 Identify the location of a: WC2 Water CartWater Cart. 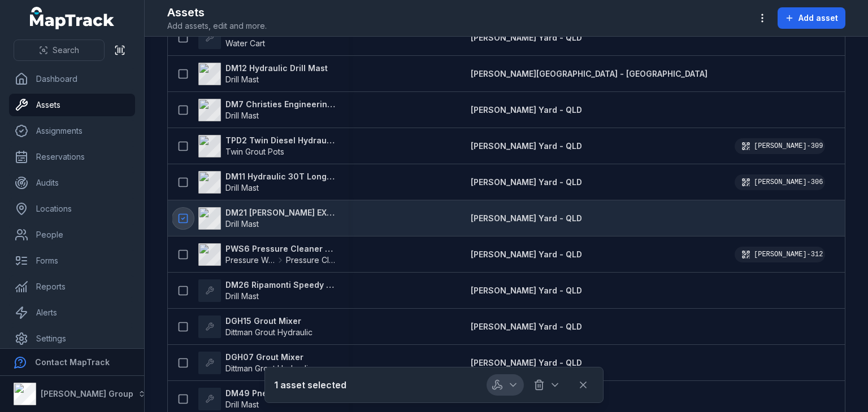
(245, 38).